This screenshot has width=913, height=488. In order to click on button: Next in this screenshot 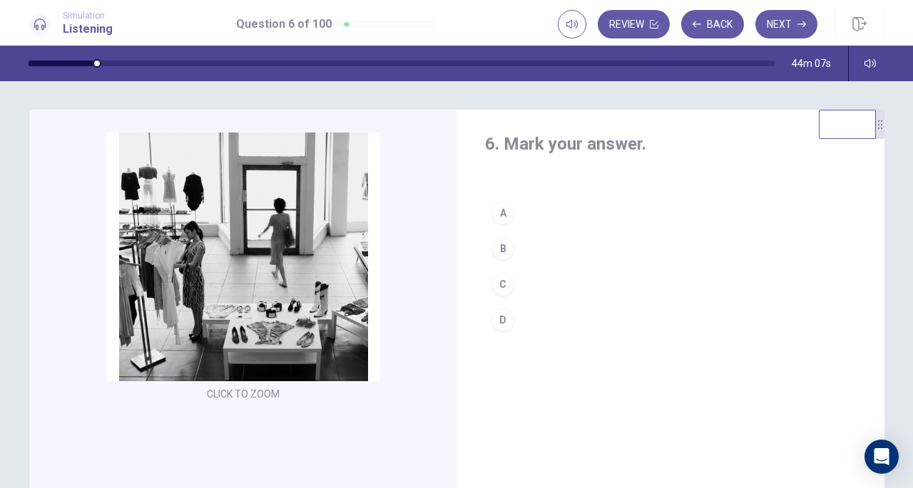, I will do `click(786, 24)`.